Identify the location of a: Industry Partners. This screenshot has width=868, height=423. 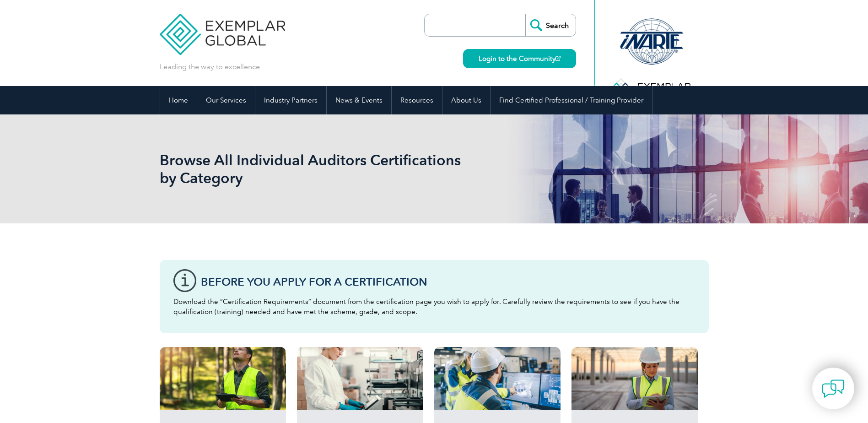
(291, 101).